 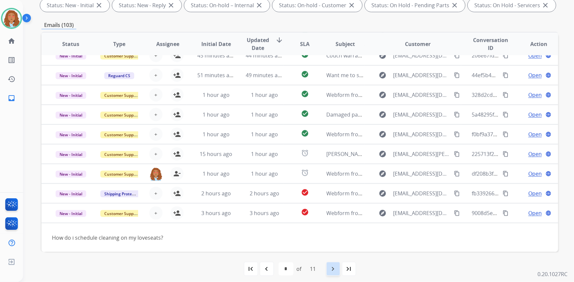 What do you see at coordinates (521, 75) in the screenshot?
I see `span: 44ef5b4b-12ef-40b0-8335-f61a8a8957dc` at bounding box center [521, 75].